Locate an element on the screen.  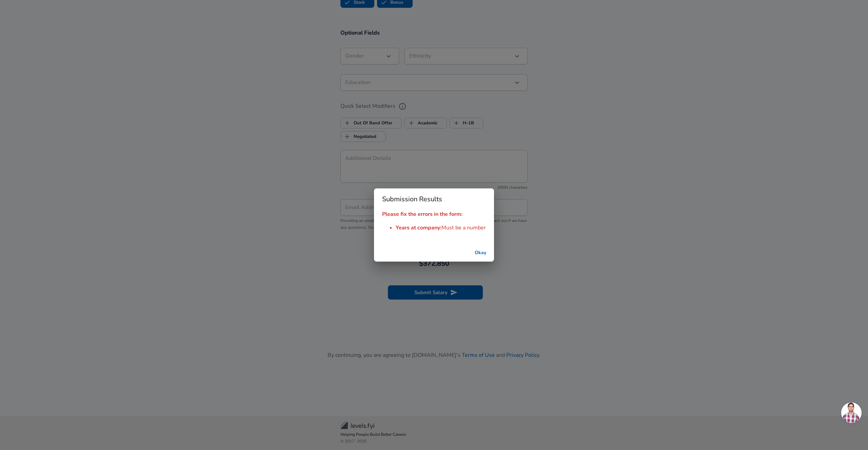
div: Open chat is located at coordinates (852, 413).